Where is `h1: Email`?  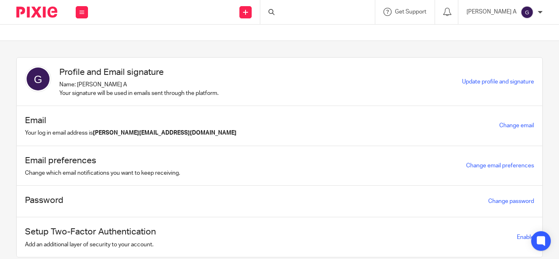
h1: Email is located at coordinates (131, 120).